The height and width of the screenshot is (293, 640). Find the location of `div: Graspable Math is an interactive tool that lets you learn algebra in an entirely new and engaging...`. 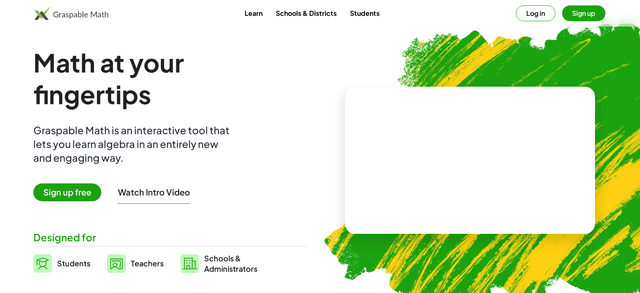

div: Graspable Math is an interactive tool that lets you learn algebra in an entirely new and engaging... is located at coordinates (133, 144).